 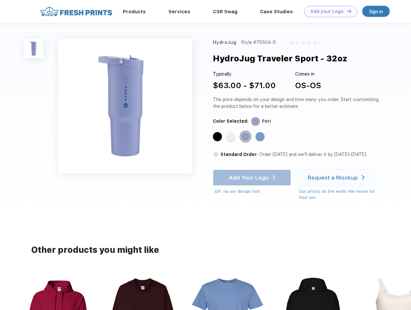 I want to click on div: Typically, so click(x=244, y=74).